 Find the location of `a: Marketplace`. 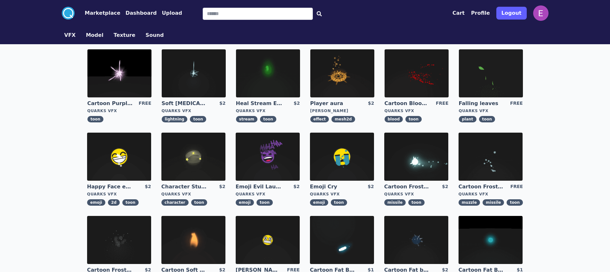

a: Marketplace is located at coordinates (97, 13).